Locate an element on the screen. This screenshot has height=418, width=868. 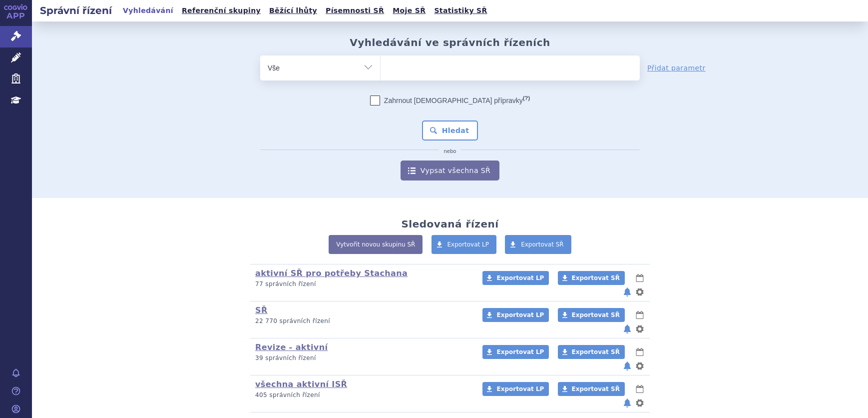
a: Revize - aktivní is located at coordinates (291, 347).